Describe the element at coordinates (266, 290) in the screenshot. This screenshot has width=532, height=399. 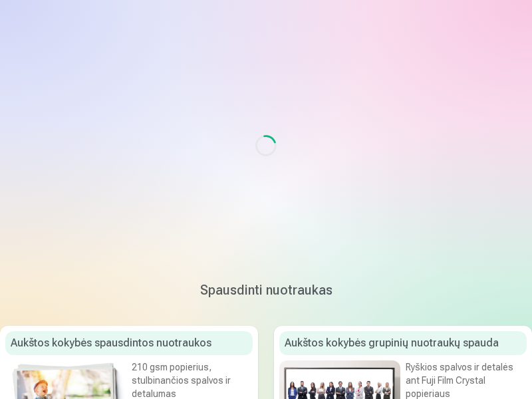
I see `h3: Spausdinti nuotraukas` at that location.